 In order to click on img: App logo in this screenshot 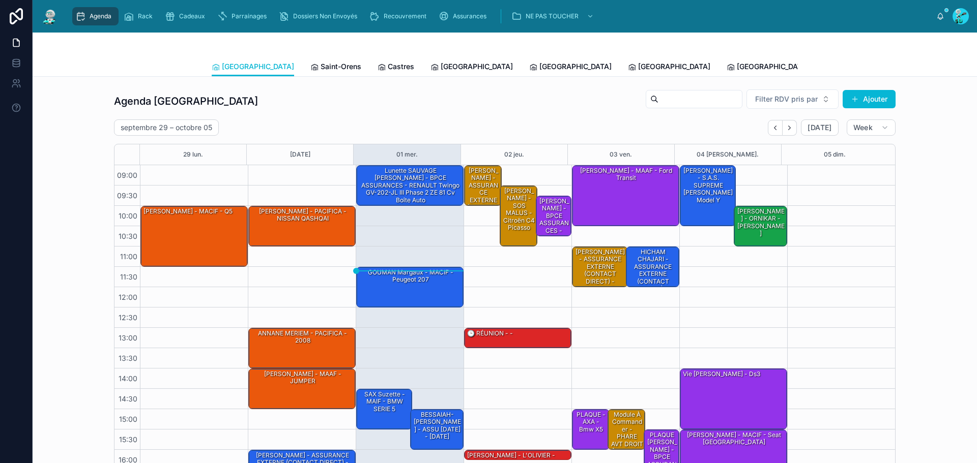, I will do `click(50, 16)`.